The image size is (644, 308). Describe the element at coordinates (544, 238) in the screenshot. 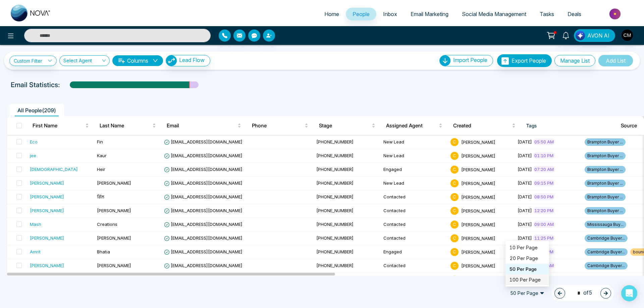

I see `span: 11:25 PM` at that location.